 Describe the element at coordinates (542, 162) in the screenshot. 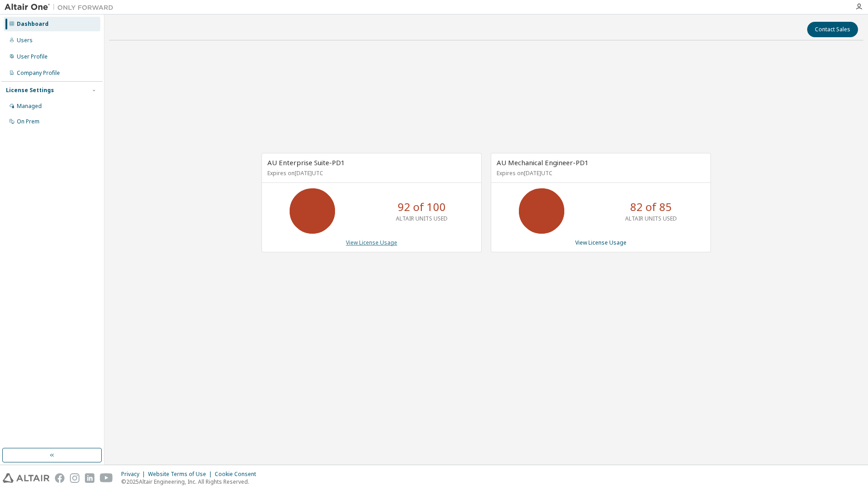

I see `span: AU Mechanical Engineer-PD1` at that location.